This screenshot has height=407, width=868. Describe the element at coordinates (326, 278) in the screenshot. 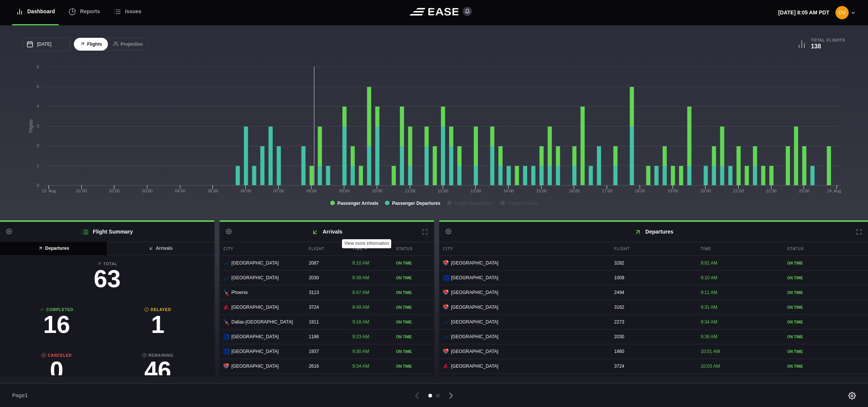

I see `div: 2030` at that location.